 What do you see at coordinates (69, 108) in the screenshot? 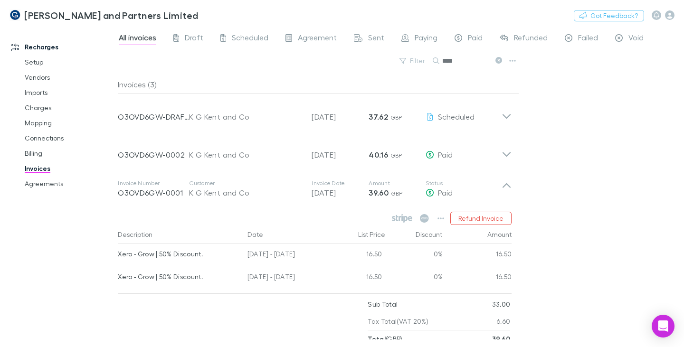
I see `a: Charges` at bounding box center [69, 108].